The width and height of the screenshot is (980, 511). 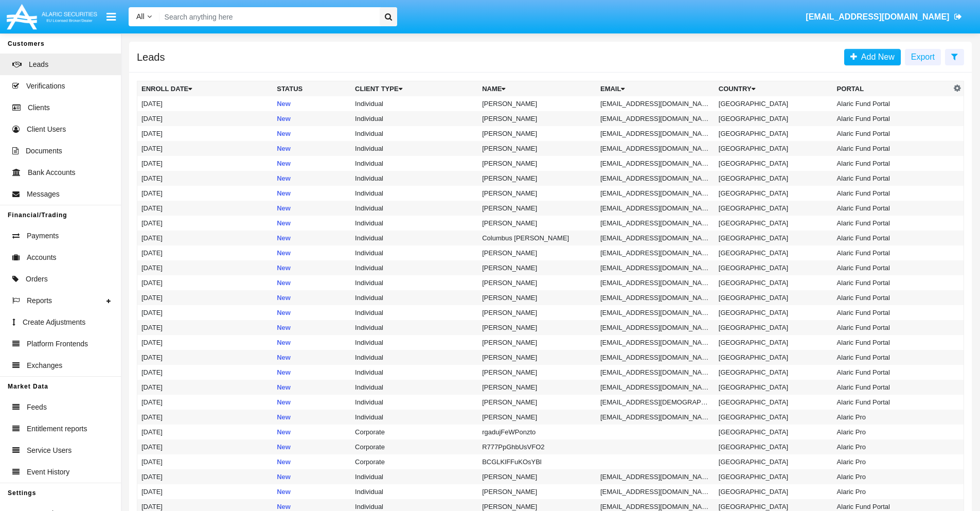 I want to click on th: Portal, so click(x=892, y=89).